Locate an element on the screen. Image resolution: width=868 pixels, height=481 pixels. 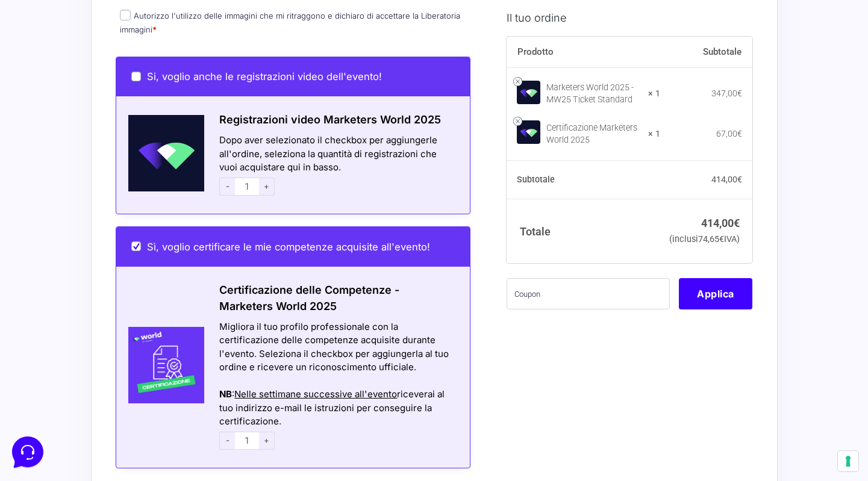
strong: NB is located at coordinates (226, 394).